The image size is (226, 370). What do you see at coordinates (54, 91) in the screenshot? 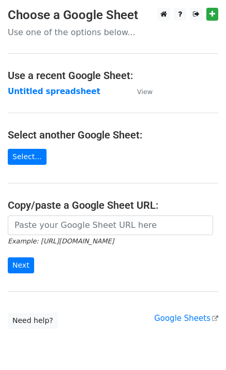
I see `a: Untitled spreadsheet` at bounding box center [54, 91].